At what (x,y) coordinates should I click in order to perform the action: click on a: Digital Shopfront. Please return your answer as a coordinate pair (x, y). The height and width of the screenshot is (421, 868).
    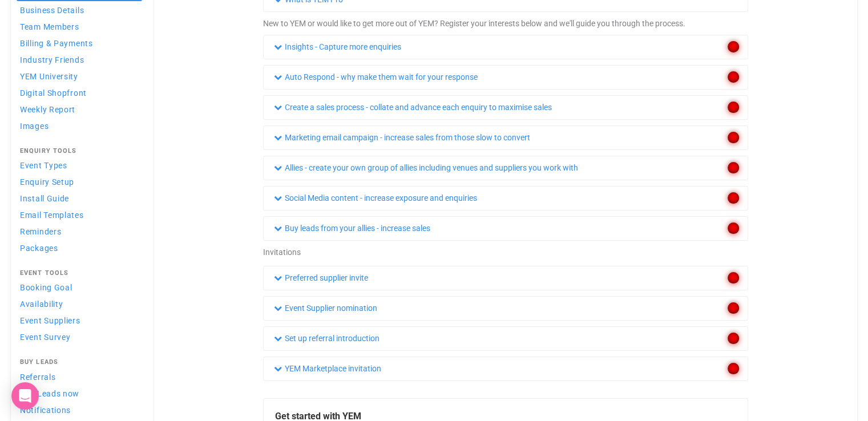
    Looking at the image, I should click on (79, 93).